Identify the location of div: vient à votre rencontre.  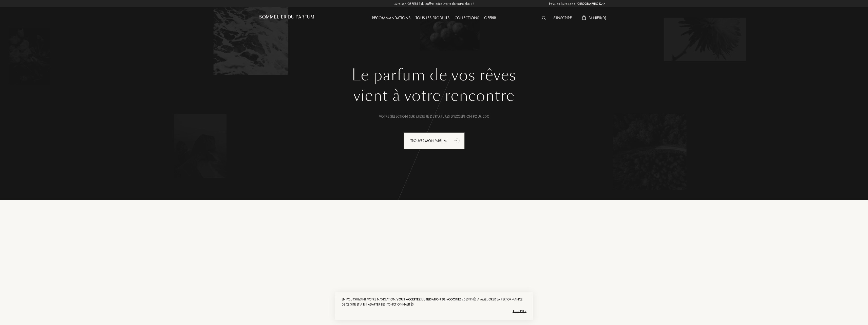
(434, 96).